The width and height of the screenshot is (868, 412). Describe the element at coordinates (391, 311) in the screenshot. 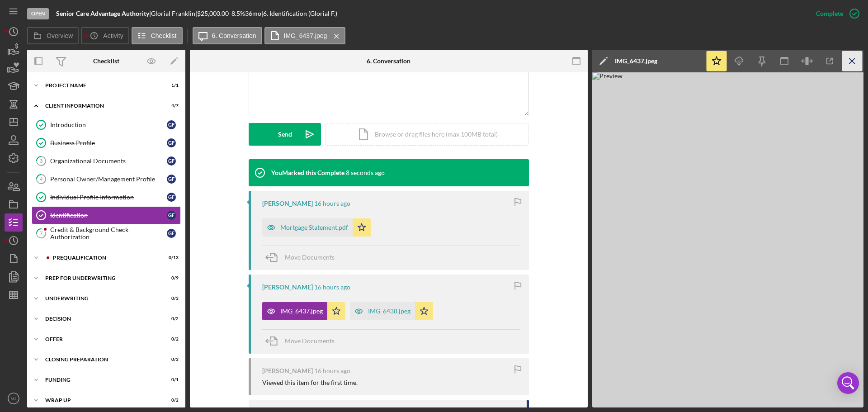

I see `button: IMG_6438.jpeg` at that location.